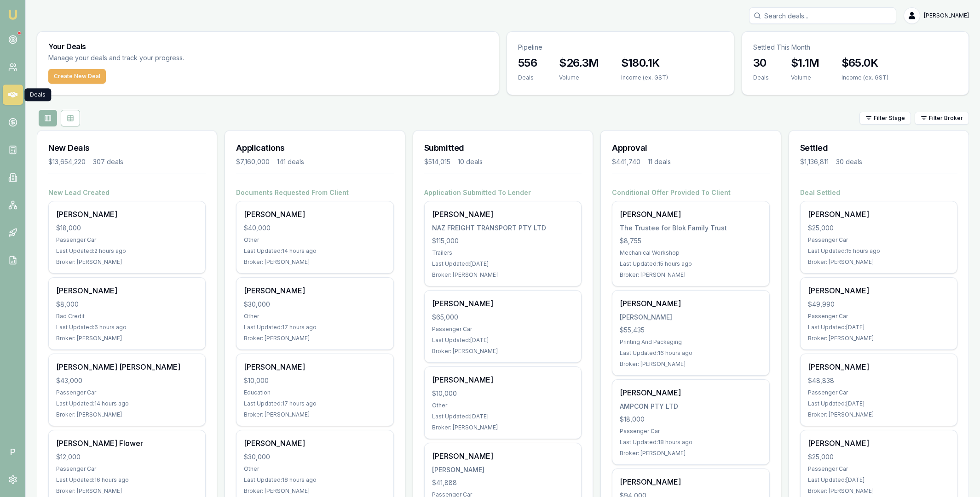  What do you see at coordinates (864, 78) in the screenshot?
I see `div: Income (ex. GST)` at bounding box center [864, 78].